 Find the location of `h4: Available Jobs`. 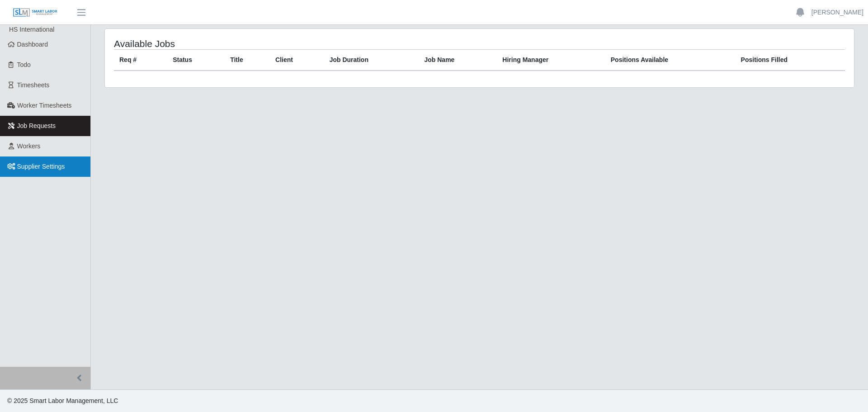

h4: Available Jobs is located at coordinates (262, 43).